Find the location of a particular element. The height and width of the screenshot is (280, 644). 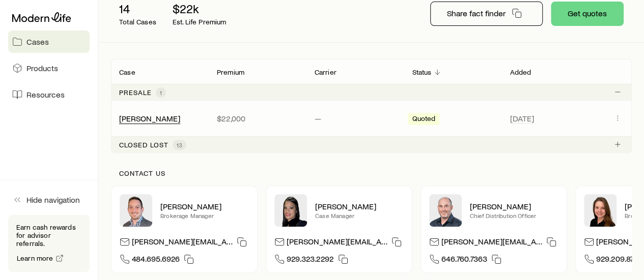

p: Status is located at coordinates (422, 72).